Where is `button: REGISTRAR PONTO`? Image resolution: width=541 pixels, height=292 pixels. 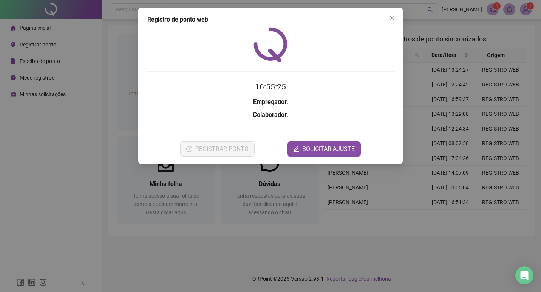
button: REGISTRAR PONTO is located at coordinates (217, 149).